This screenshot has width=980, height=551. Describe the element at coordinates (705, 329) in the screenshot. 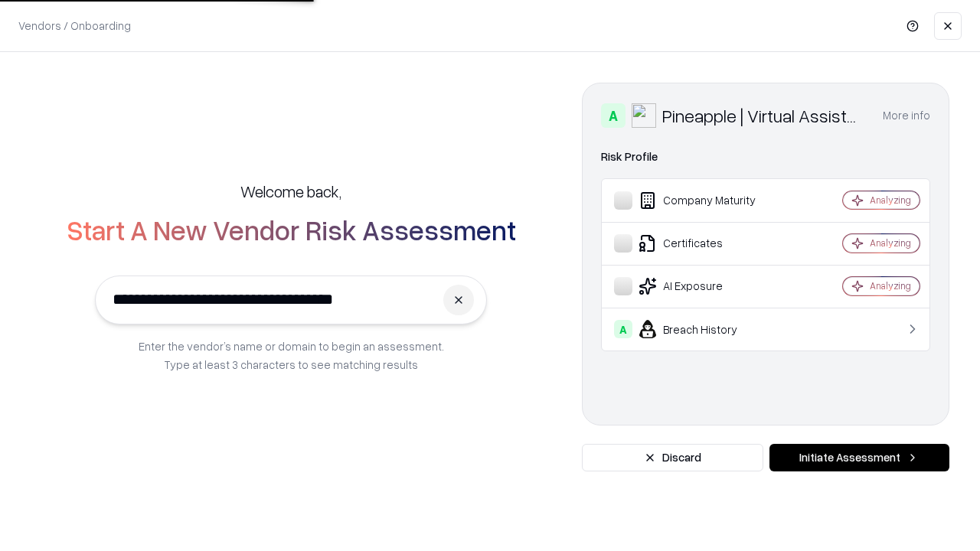

I see `div: Breach History` at that location.